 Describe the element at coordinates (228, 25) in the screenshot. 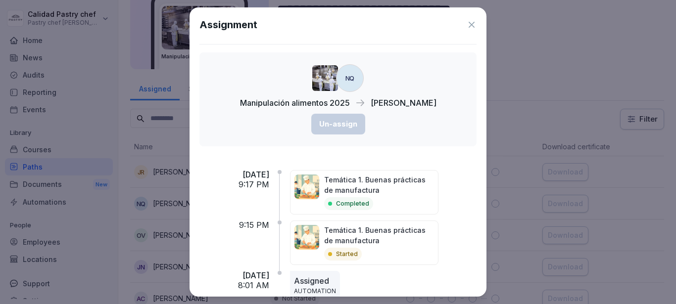

I see `h1: Assignment` at that location.